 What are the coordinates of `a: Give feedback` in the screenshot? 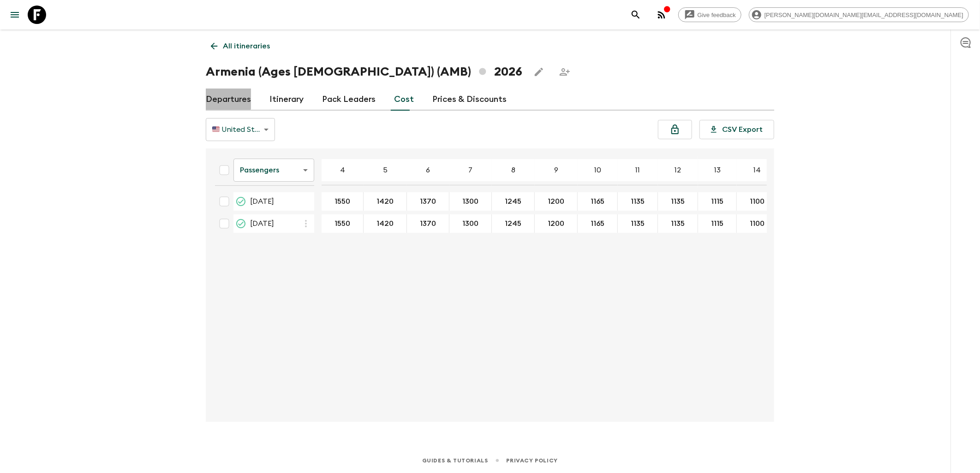 It's located at (710, 15).